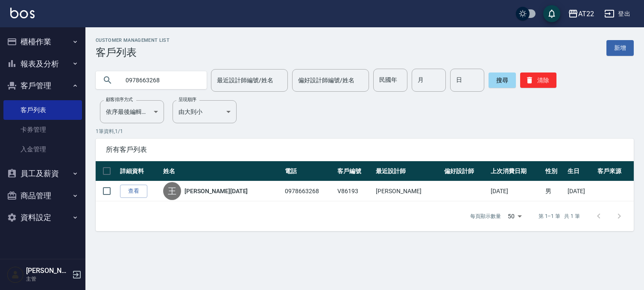 The height and width of the screenshot is (290, 644). What do you see at coordinates (15, 274) in the screenshot?
I see `img: Person` at bounding box center [15, 274].